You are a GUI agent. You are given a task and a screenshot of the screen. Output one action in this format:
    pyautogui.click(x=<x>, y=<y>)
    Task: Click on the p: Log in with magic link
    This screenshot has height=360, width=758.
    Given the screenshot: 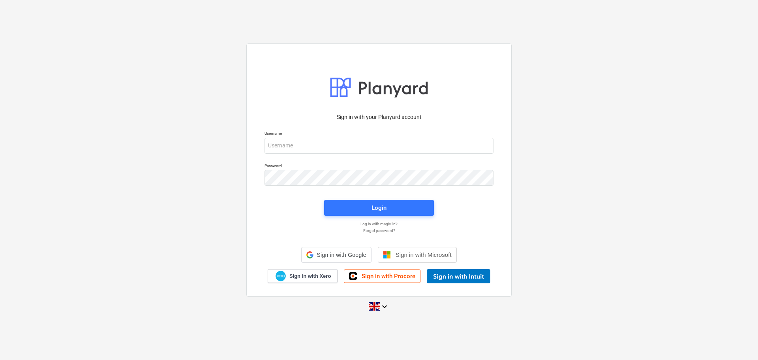 What is the action you would take?
    pyautogui.click(x=379, y=224)
    